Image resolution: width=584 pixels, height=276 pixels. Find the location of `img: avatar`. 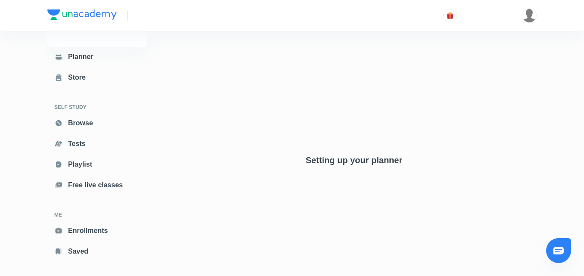

img: avatar is located at coordinates (450, 16).